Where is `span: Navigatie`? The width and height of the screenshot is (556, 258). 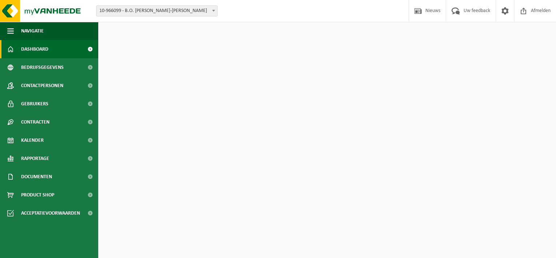 span: Navigatie is located at coordinates (32, 31).